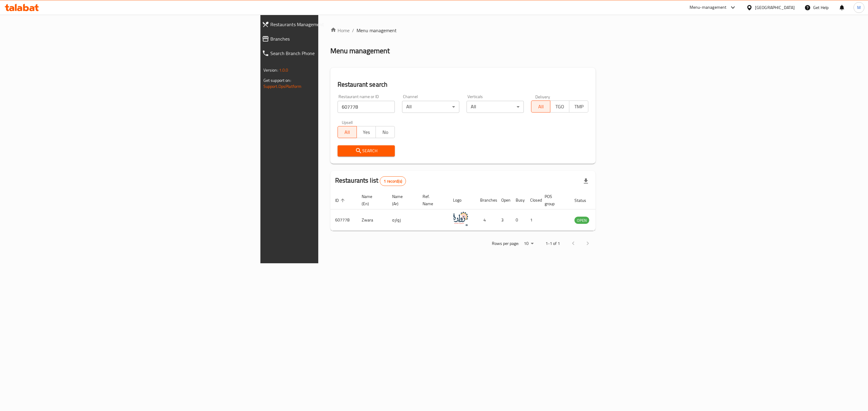  What do you see at coordinates (552, 244) in the screenshot?
I see `p: 1-1 of 1` at bounding box center [552, 244].